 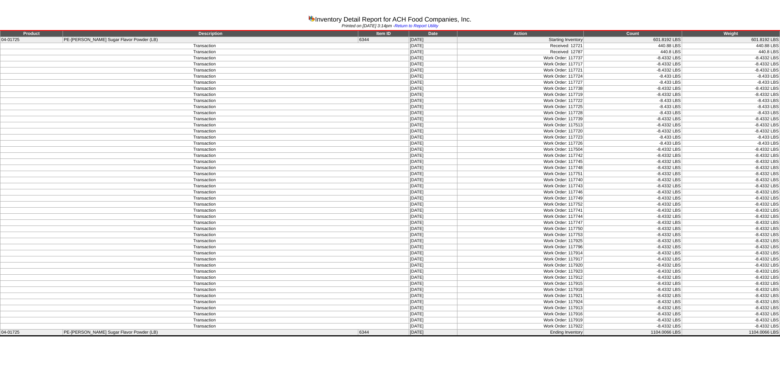 What do you see at coordinates (520, 180) in the screenshot?
I see `td: Work Order: 117740` at bounding box center [520, 180].